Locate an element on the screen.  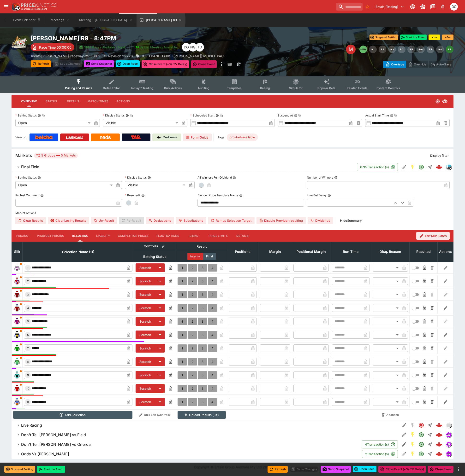
div: Visible is located at coordinates (156, 185).